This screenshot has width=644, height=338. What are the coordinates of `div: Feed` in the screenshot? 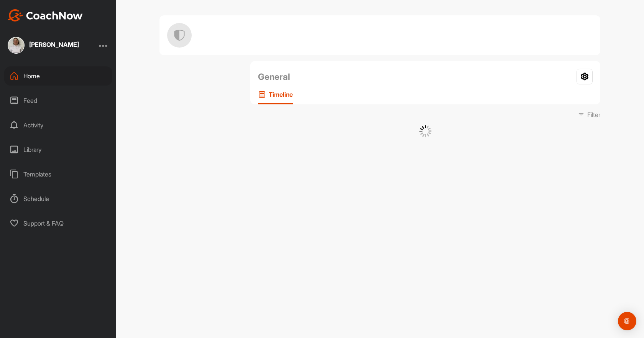 It's located at (58, 101).